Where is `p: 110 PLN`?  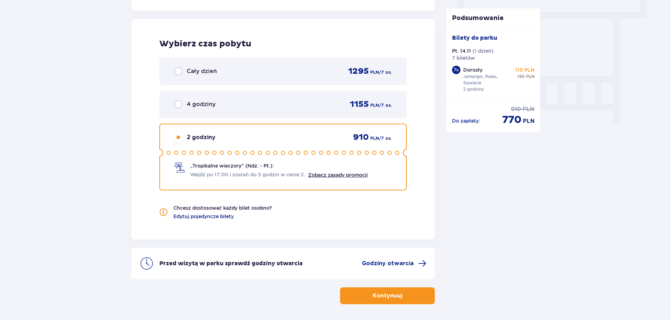 p: 110 PLN is located at coordinates (525, 70).